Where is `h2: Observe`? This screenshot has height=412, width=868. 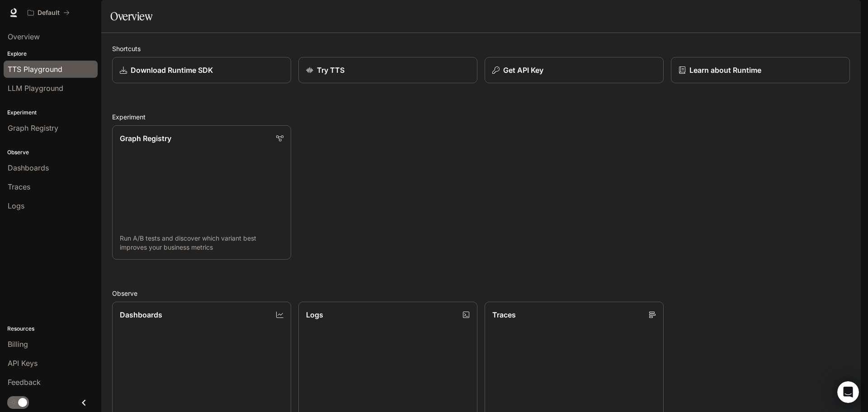 h2: Observe is located at coordinates (481, 293).